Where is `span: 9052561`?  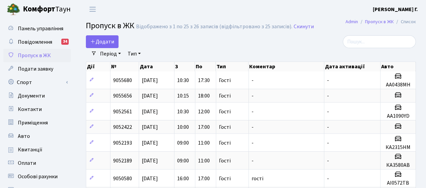 span: 9052561 is located at coordinates (123, 112).